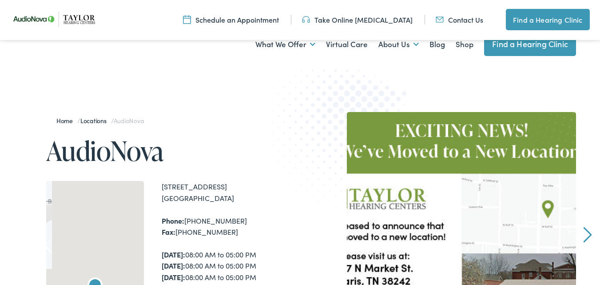 This screenshot has width=600, height=285. What do you see at coordinates (231, 20) in the screenshot?
I see `a: Schedule an Appointment` at bounding box center [231, 20].